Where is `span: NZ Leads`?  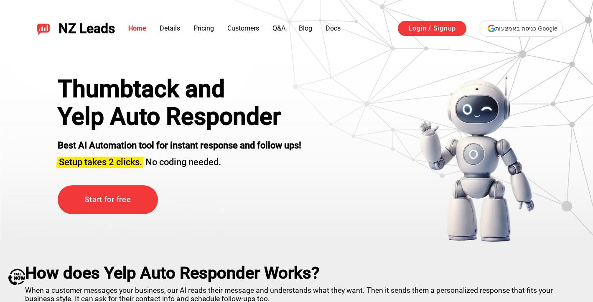
span: NZ Leads is located at coordinates (87, 28).